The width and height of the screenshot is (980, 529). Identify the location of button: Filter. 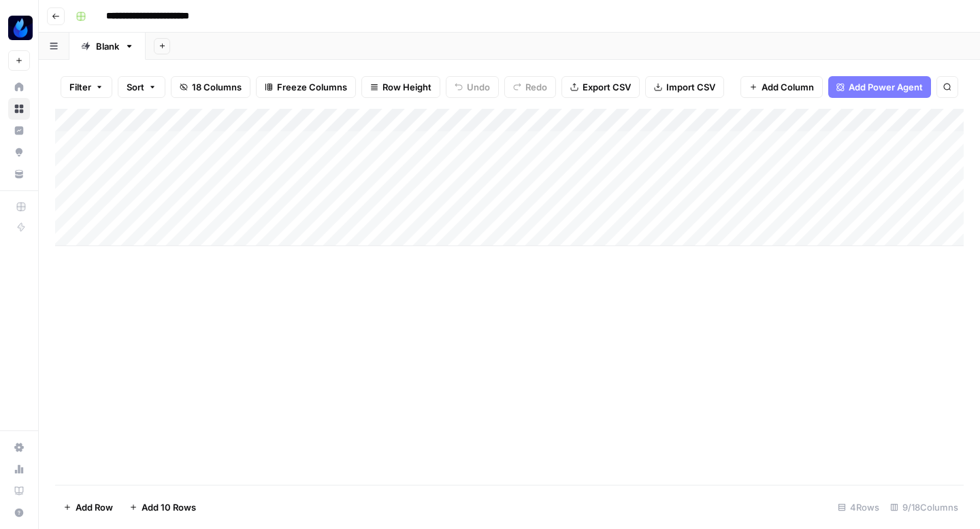
(87, 87).